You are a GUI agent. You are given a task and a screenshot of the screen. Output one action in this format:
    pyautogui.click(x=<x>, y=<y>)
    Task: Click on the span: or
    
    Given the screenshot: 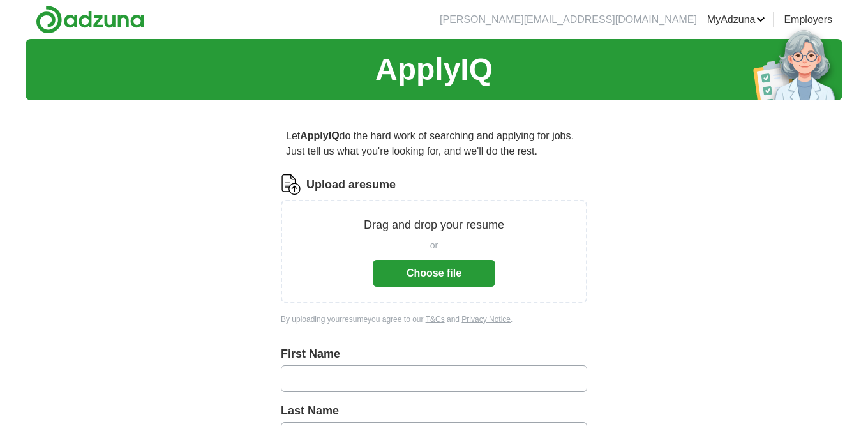 What is the action you would take?
    pyautogui.click(x=434, y=245)
    